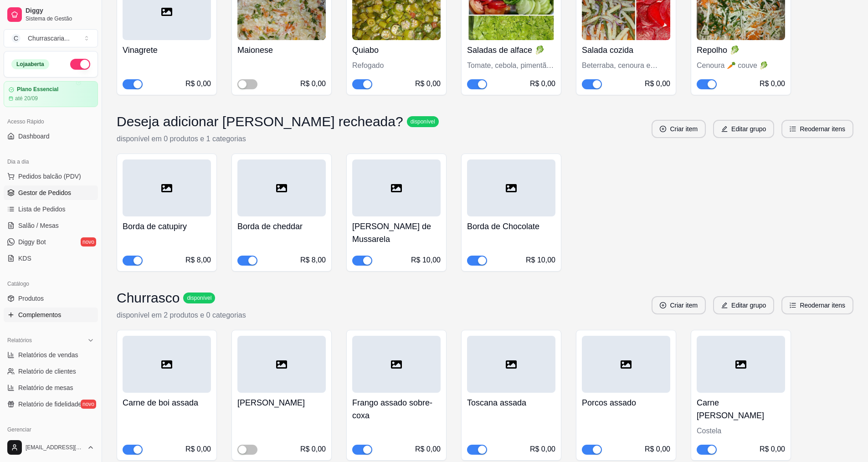 This screenshot has height=462, width=868. What do you see at coordinates (50, 176) in the screenshot?
I see `span: Pedidos balcão (PDV)` at bounding box center [50, 176].